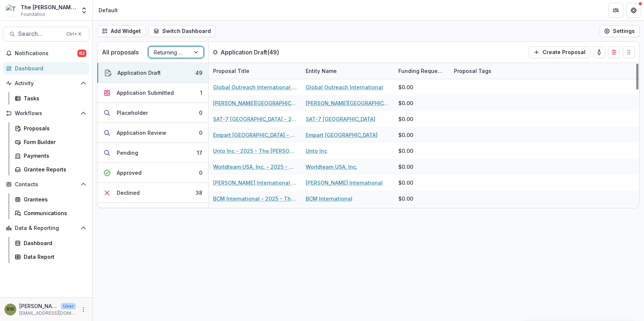 The height and width of the screenshot is (321, 644). Describe the element at coordinates (317, 151) in the screenshot. I see `a: Unto Inc` at that location.